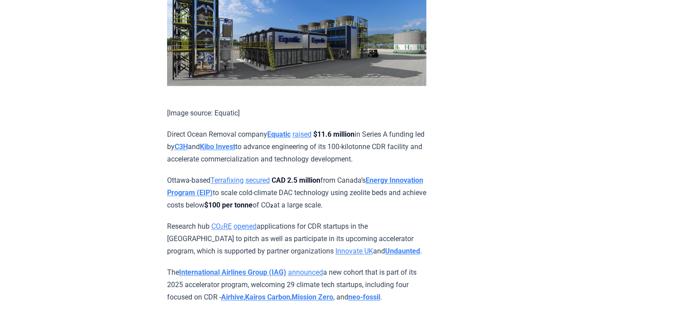  Describe the element at coordinates (233, 272) in the screenshot. I see `a: International Airlines Group (IAG)` at that location.